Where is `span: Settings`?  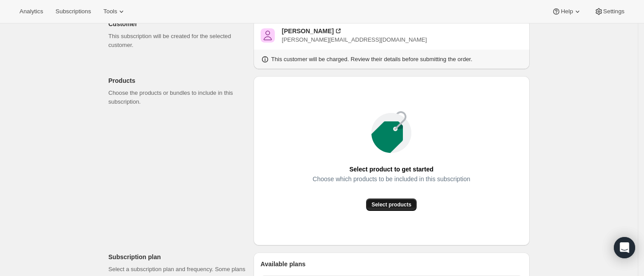 span: Settings is located at coordinates (614, 11).